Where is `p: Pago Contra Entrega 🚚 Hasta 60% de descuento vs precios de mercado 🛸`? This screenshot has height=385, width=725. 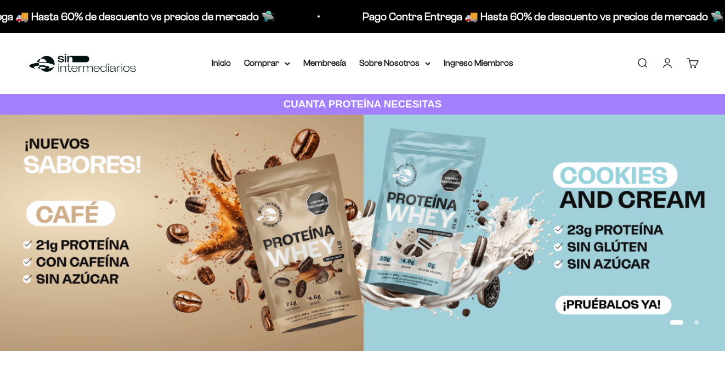
p: Pago Contra Entrega 🚚 Hasta 60% de descuento vs precios de mercado 🛸 is located at coordinates (541, 16).